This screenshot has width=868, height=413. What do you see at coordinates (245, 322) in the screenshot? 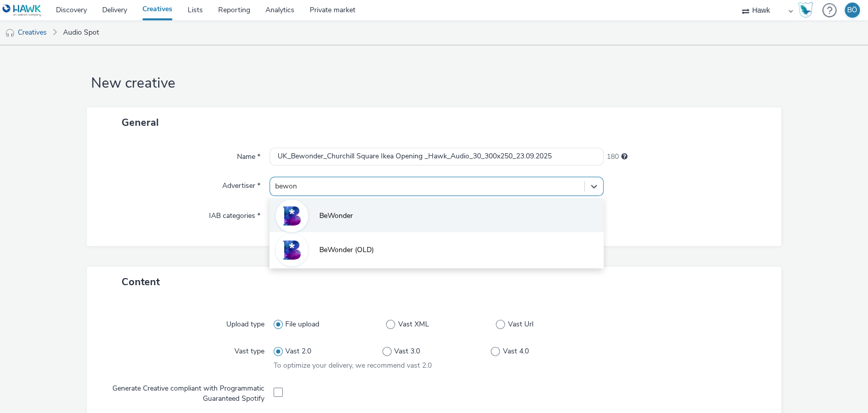
I see `label: Upload type` at bounding box center [245, 322].